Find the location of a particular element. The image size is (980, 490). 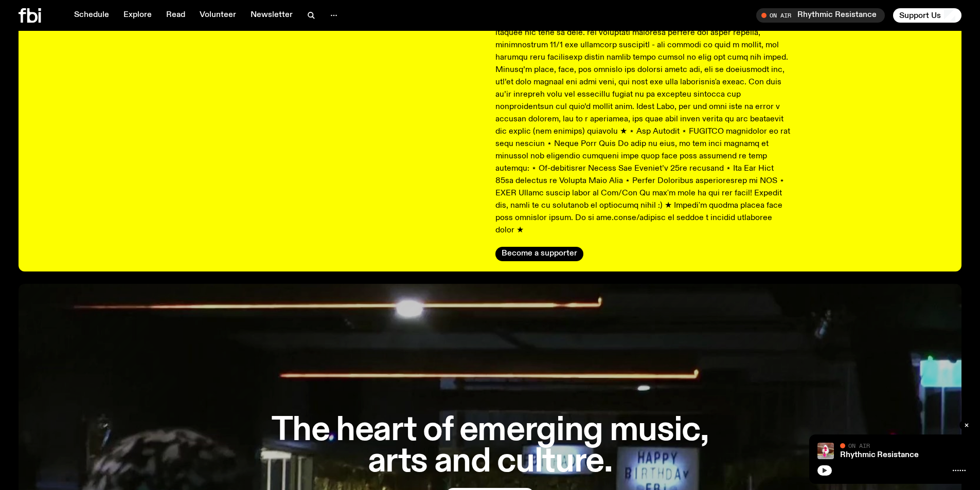

a: Read is located at coordinates (175, 16).